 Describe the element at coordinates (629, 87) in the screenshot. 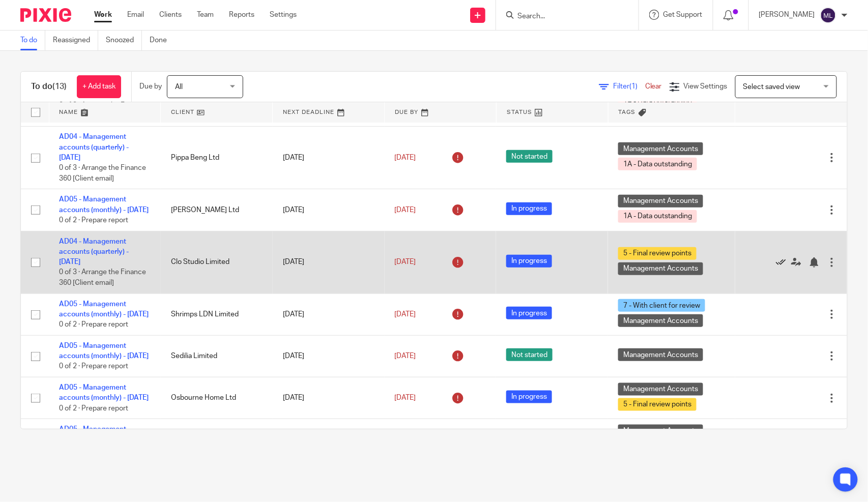

I see `span: Filter` at that location.